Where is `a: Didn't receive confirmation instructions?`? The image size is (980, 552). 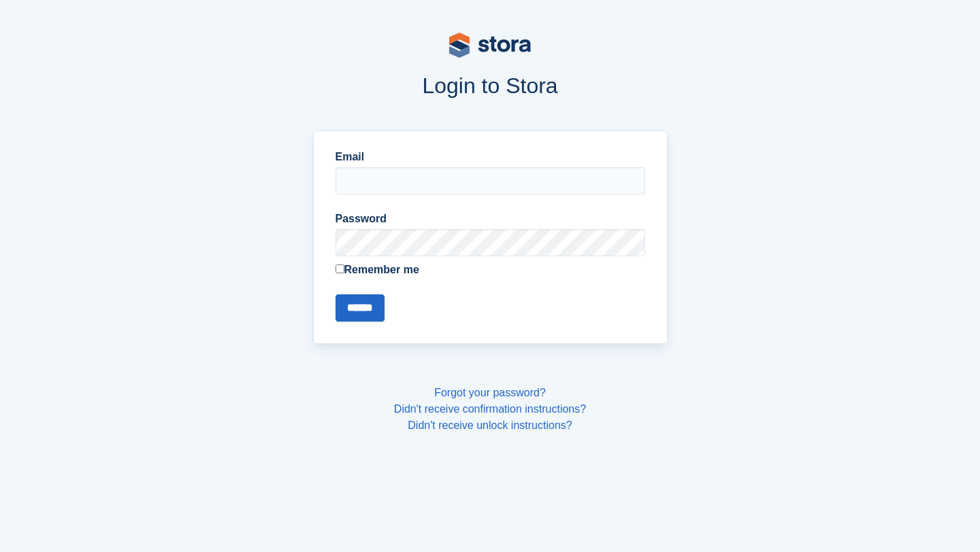
a: Didn't receive confirmation instructions? is located at coordinates (490, 409).